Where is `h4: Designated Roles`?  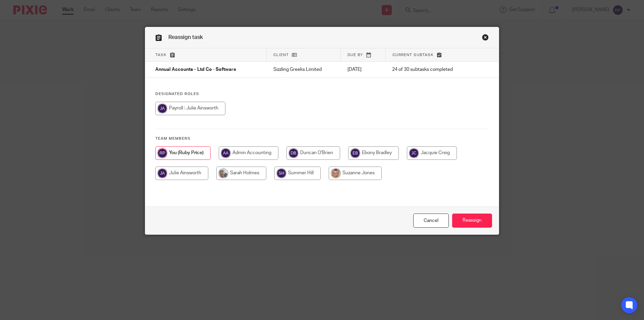
h4: Designated Roles is located at coordinates (322, 94).